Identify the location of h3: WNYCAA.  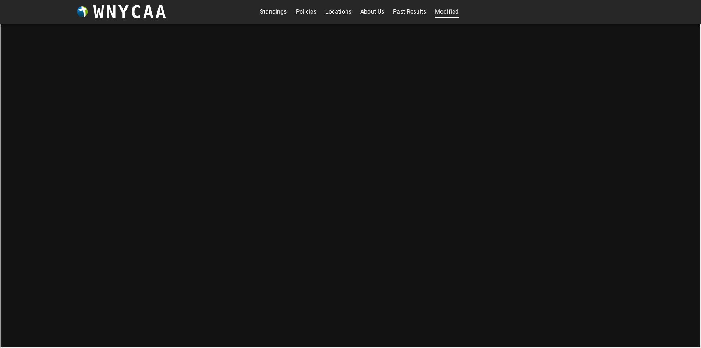
(131, 12).